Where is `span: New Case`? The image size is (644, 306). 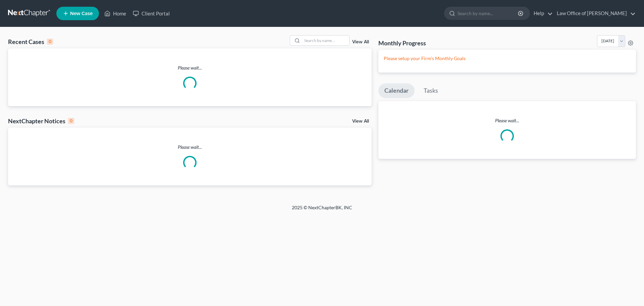
span: New Case is located at coordinates (81, 13).